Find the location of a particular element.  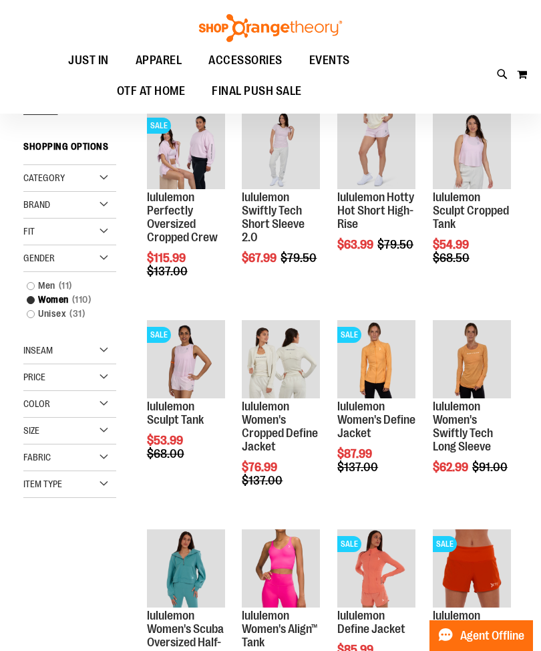

a: Clear All is located at coordinates (70, 110).